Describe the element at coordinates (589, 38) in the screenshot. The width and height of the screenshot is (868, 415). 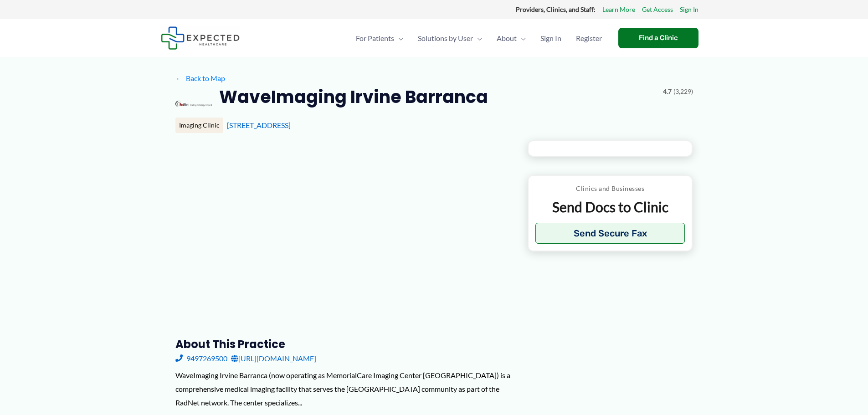
I see `a: Register` at that location.